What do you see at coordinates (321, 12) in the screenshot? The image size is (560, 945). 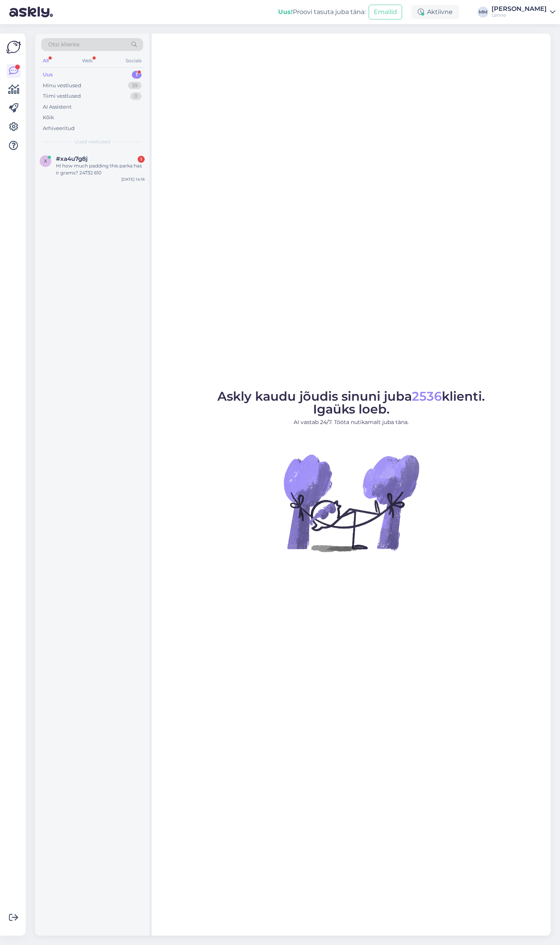 I see `div: Proovi tasuta juba täna:` at bounding box center [321, 12].